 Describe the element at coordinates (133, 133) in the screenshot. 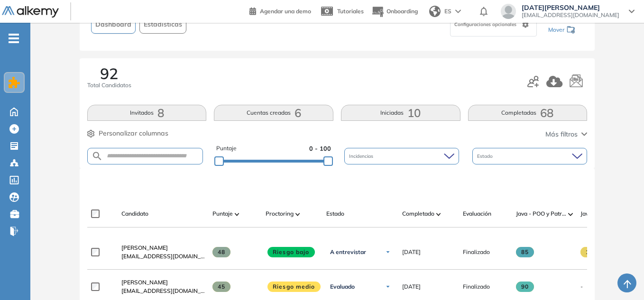

I see `span: Personalizar columnas` at that location.